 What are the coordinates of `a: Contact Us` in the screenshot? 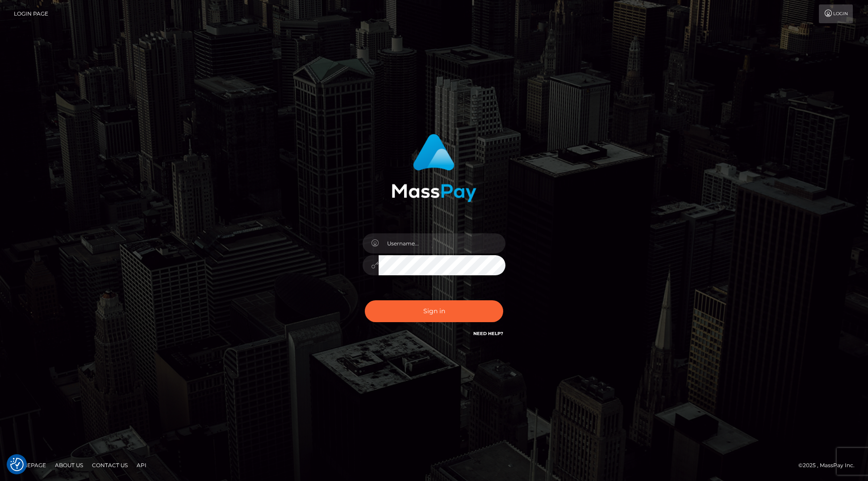 It's located at (110, 465).